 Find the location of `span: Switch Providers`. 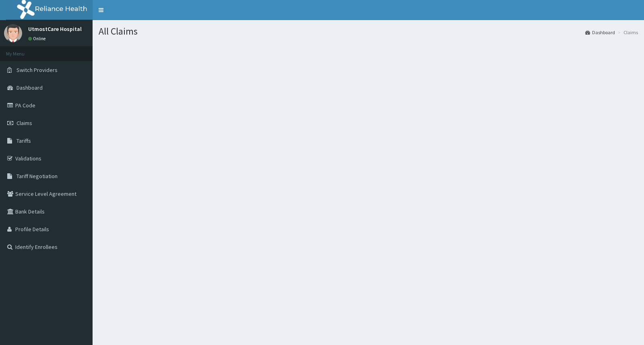

span: Switch Providers is located at coordinates (37, 70).